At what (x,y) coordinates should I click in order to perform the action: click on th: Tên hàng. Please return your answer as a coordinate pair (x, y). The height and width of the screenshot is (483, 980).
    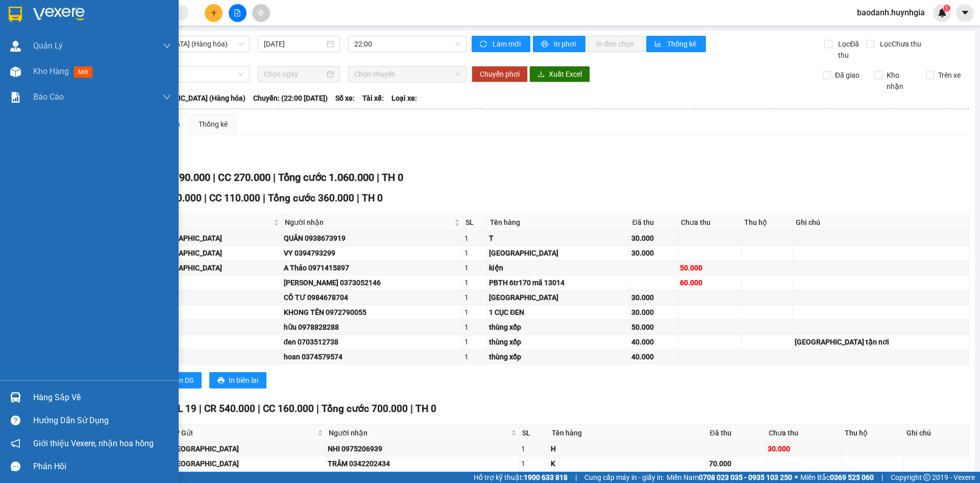
    Looking at the image, I should click on (559, 222).